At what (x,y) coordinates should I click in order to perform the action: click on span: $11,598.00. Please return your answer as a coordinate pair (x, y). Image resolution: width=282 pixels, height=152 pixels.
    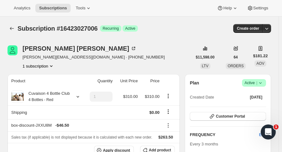
    Looking at the image, I should click on (205, 57).